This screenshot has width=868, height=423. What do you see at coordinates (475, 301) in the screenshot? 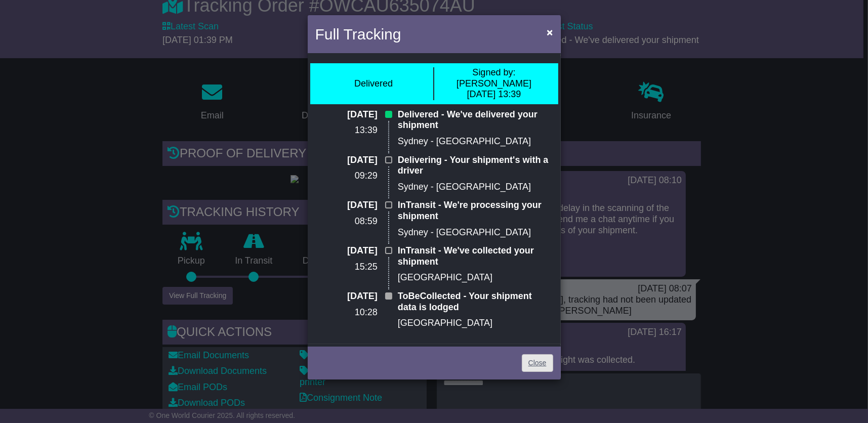
I see `p: ToBeCollected - Your shipment data is lodged` at bounding box center [475, 301].